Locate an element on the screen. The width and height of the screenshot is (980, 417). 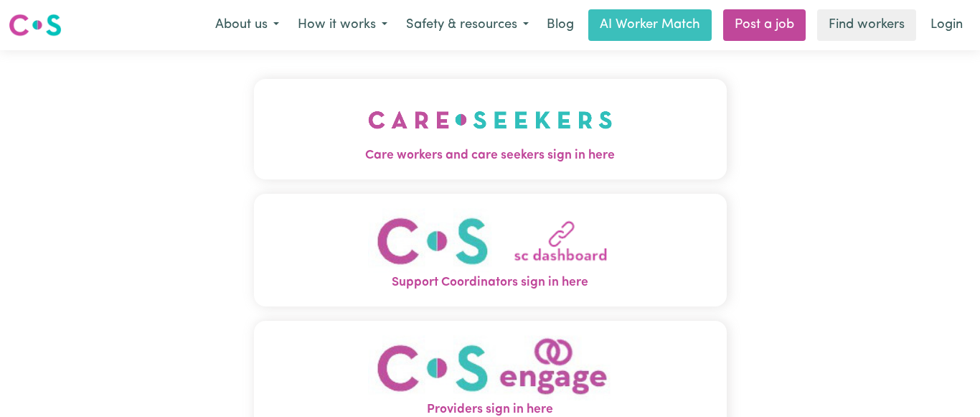
img: Careseekers logo is located at coordinates (35, 25).